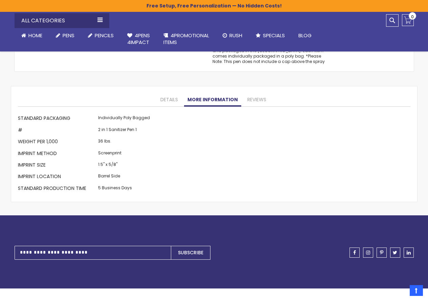 Image resolution: width=428 pixels, height=301 pixels. What do you see at coordinates (68, 35) in the screenshot?
I see `span: Pens` at bounding box center [68, 35].